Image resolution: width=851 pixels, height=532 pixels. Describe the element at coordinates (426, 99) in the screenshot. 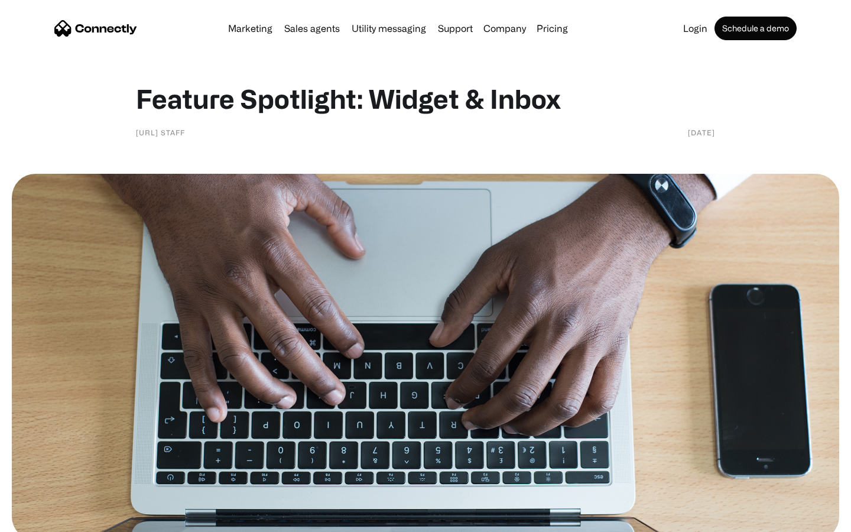

I see `h1: Feature Spotlight: Widget & Inbox` at that location.